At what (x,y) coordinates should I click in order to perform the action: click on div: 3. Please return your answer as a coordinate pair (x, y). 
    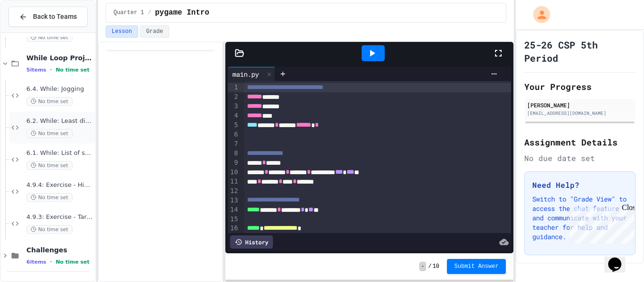
    Looking at the image, I should click on (233, 107).